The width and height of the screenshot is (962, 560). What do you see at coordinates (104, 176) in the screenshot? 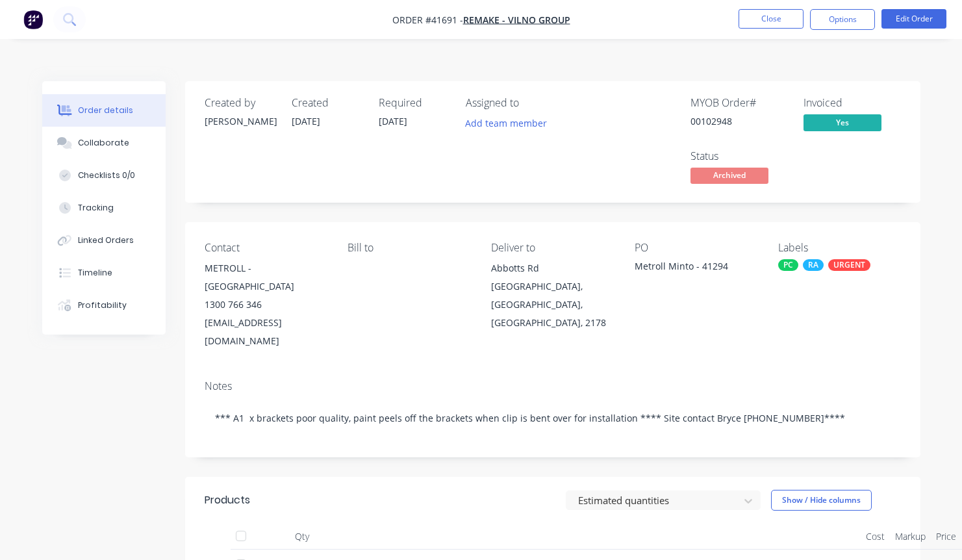
I see `button: Checklists 0/0` at bounding box center [104, 176].